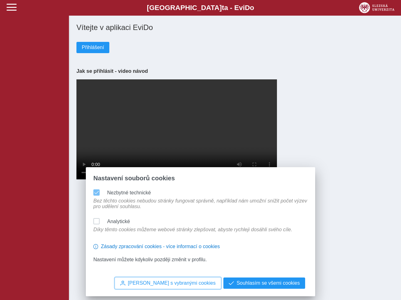 This screenshot has height=300, width=401. What do you see at coordinates (200, 260) in the screenshot?
I see `p: Nastavení můžete kdykoliv později změnit v profilu.` at bounding box center [200, 260].